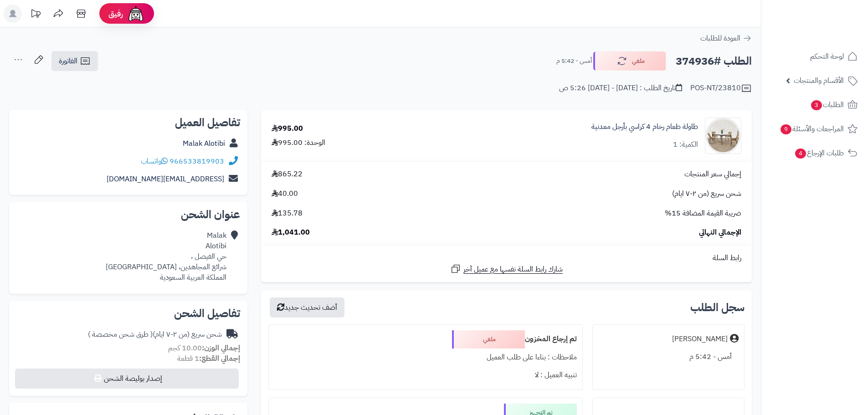 This screenshot has width=868, height=415. What do you see at coordinates (287, 213) in the screenshot?
I see `span: 135.78` at bounding box center [287, 213].